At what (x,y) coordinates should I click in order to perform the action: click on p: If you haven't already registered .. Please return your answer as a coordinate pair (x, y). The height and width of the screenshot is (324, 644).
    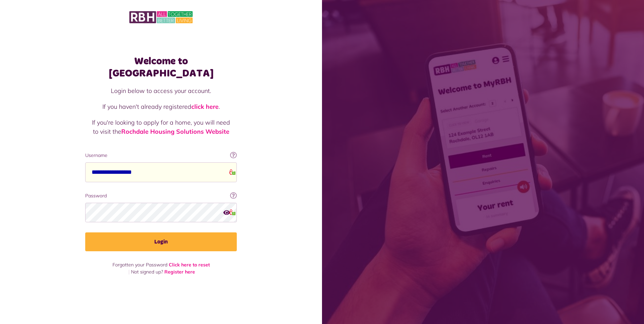
    Looking at the image, I should click on (161, 106).